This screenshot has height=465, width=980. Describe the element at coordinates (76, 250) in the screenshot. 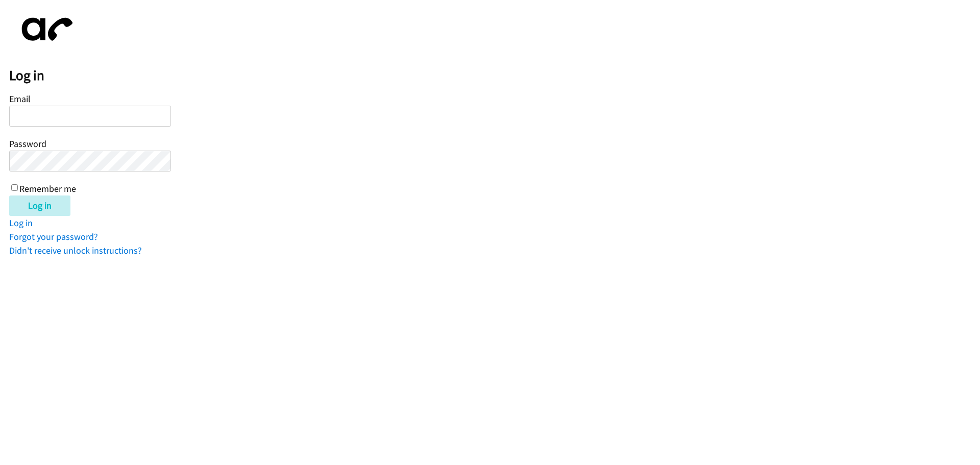

I see `a: Didn't receive unlock instructions?` at that location.